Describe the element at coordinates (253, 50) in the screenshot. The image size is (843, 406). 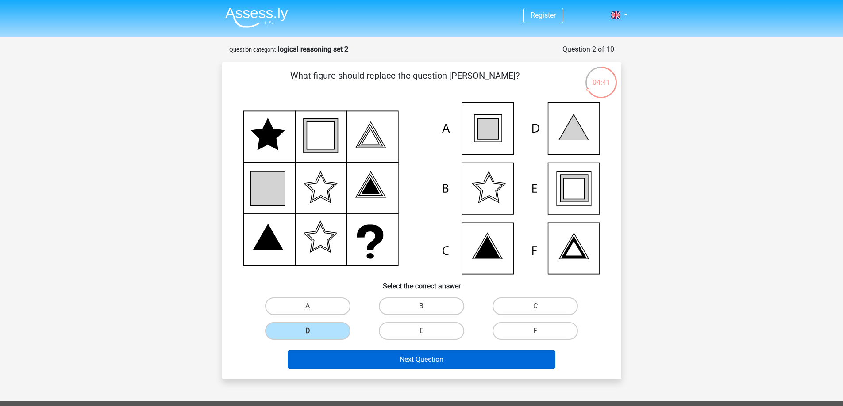
I see `small: Question category:` at that location.